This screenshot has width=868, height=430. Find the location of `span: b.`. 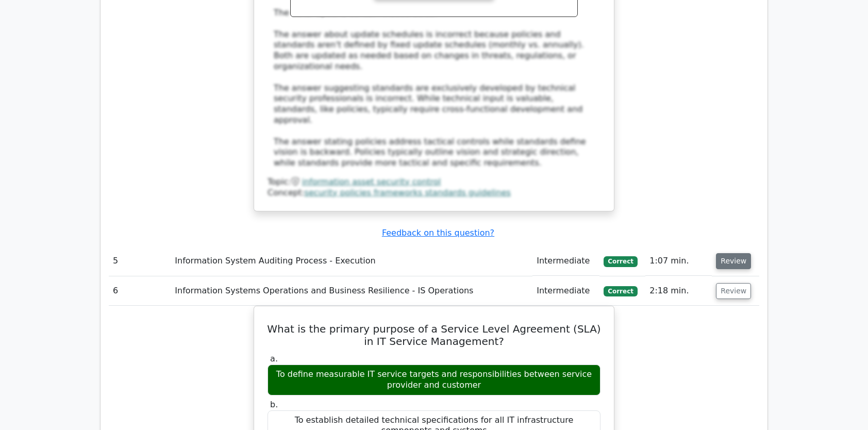

span: b. is located at coordinates (274, 404).